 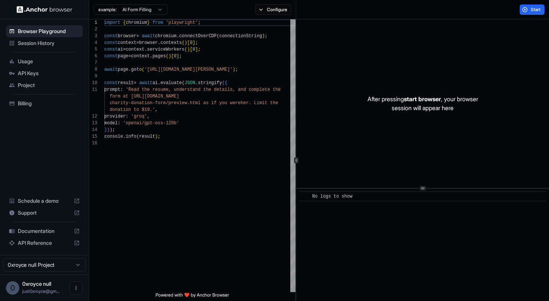 I want to click on span: import, so click(x=112, y=23).